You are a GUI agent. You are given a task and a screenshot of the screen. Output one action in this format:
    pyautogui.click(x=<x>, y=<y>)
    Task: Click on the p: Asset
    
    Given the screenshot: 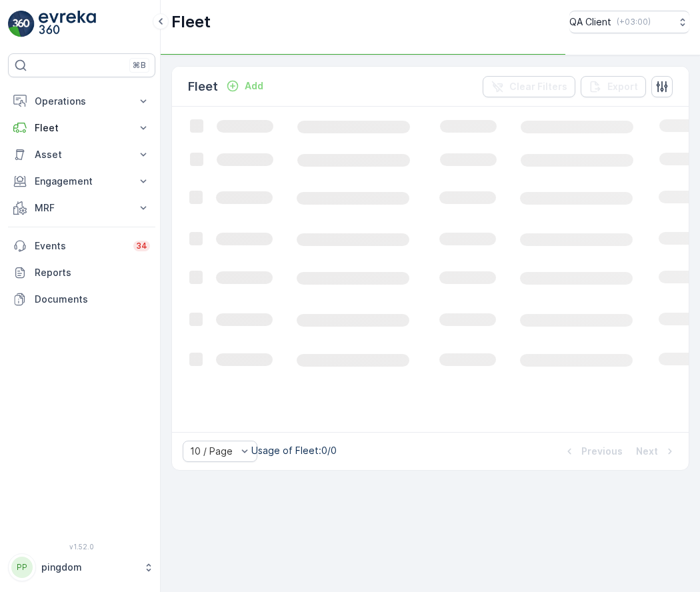 What is the action you would take?
    pyautogui.click(x=81, y=155)
    